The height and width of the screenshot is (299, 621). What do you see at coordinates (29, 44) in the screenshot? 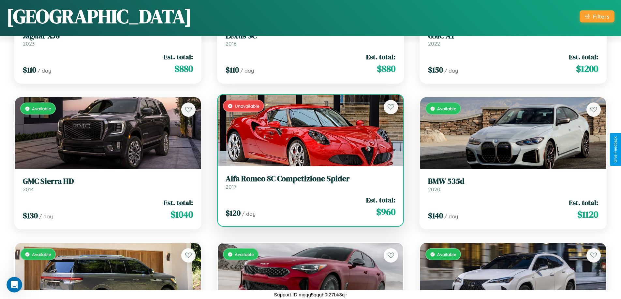
I see `span: 2023` at bounding box center [29, 44].